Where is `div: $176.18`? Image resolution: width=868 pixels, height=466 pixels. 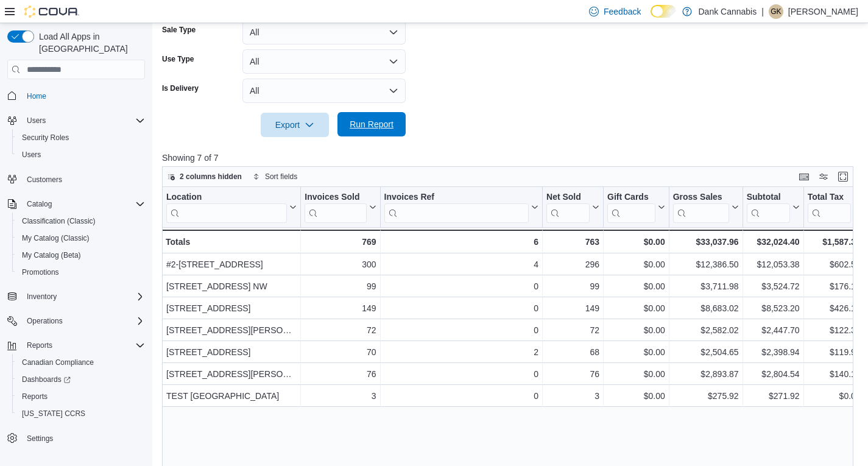
div: $176.18 is located at coordinates (834, 286).